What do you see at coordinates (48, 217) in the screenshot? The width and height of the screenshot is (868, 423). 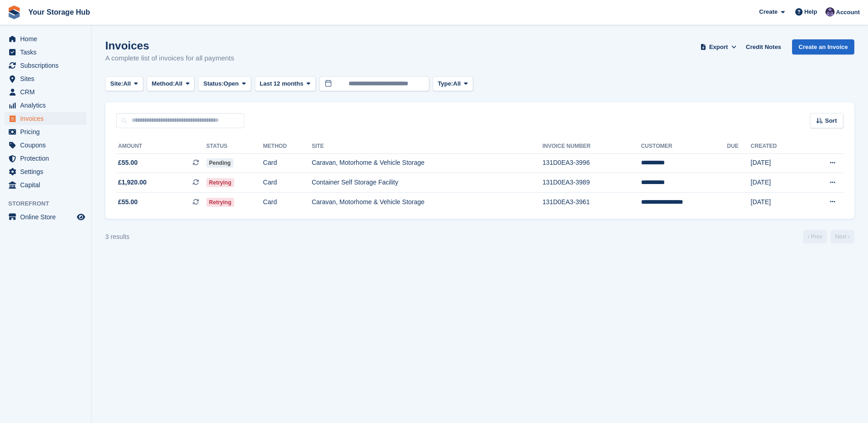 I see `span: Online Store` at bounding box center [48, 217].